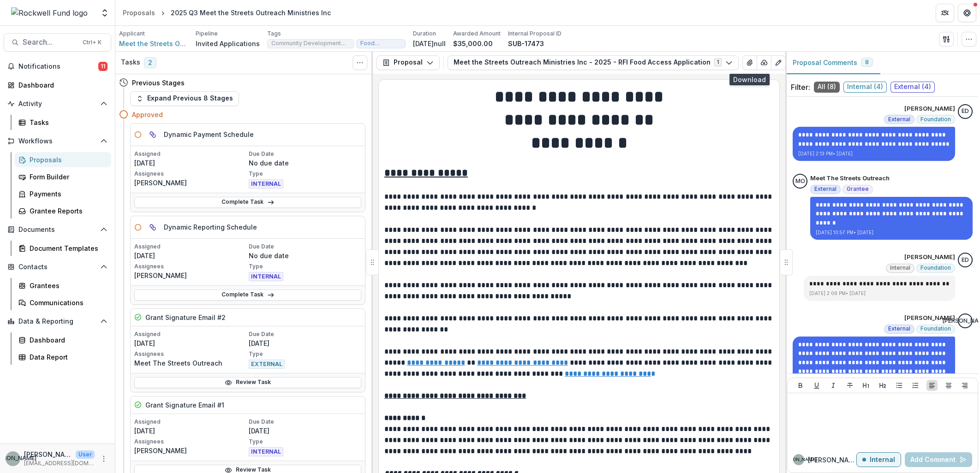 The height and width of the screenshot is (473, 980). What do you see at coordinates (57, 230) in the screenshot?
I see `button: Open Documents` at bounding box center [57, 230].